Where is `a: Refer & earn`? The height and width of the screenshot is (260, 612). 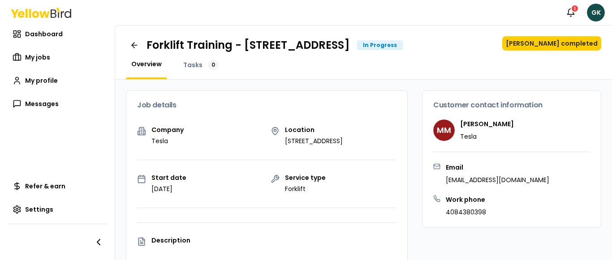
a: Refer & earn is located at coordinates (57, 186).